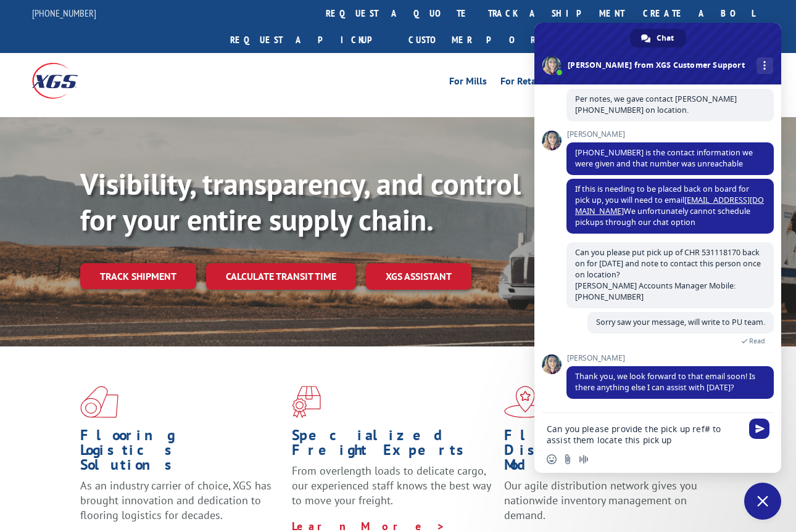 The image size is (796, 532). I want to click on span: Sorry saw your message, will write to PU team., so click(680, 322).